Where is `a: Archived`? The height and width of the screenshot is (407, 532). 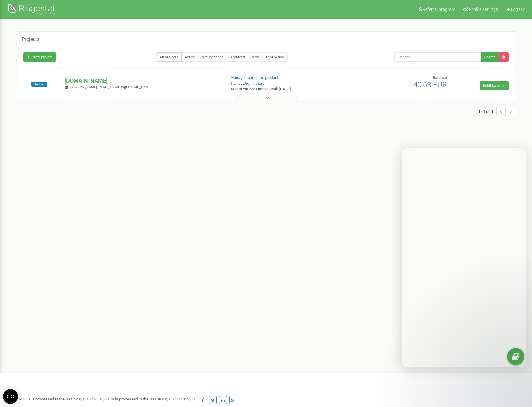 a: Archived is located at coordinates (238, 57).